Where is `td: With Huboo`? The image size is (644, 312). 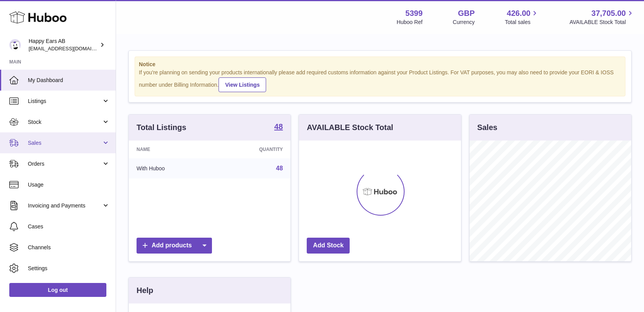
td: With Huboo is located at coordinates (171, 168).